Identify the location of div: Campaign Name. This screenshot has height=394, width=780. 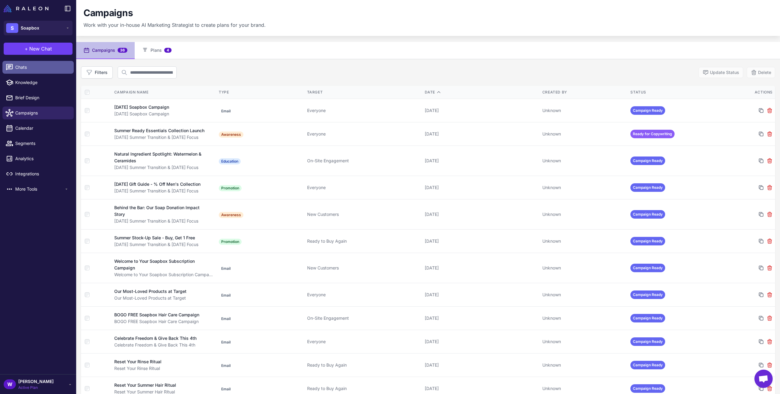
(163, 92).